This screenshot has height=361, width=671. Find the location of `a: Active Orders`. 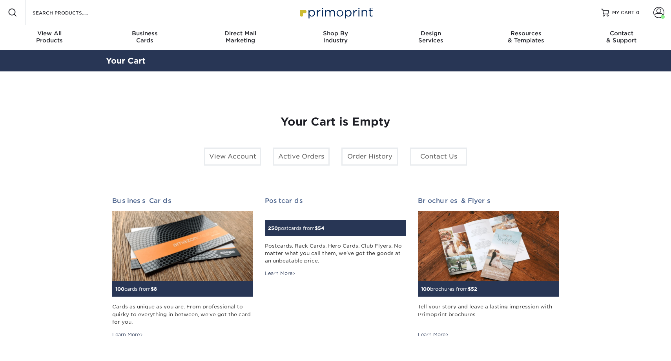

a: Active Orders is located at coordinates (301, 156).